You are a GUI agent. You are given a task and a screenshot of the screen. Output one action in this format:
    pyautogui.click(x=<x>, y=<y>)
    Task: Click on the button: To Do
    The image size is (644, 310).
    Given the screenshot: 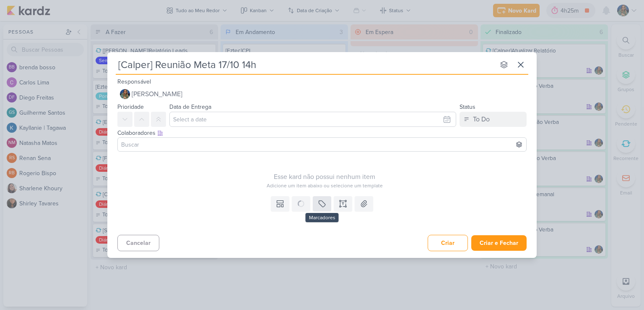 What is the action you would take?
    pyautogui.click(x=493, y=119)
    